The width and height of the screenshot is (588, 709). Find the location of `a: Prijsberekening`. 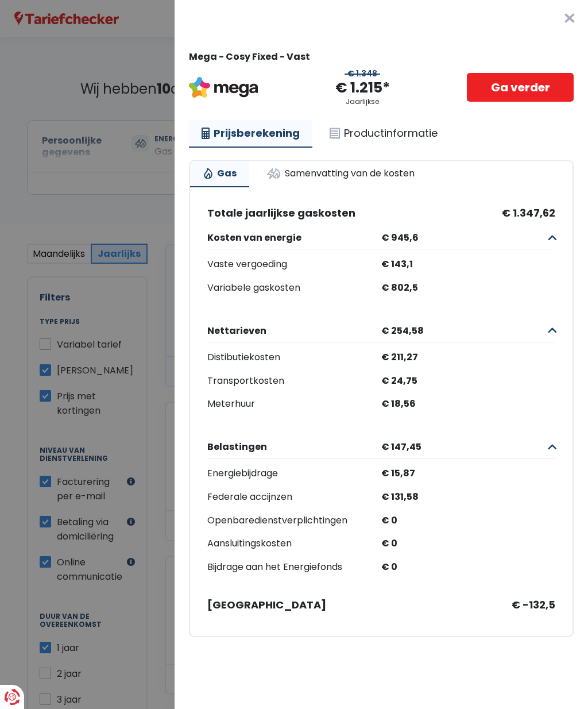

a: Prijsberekening is located at coordinates (251, 134).